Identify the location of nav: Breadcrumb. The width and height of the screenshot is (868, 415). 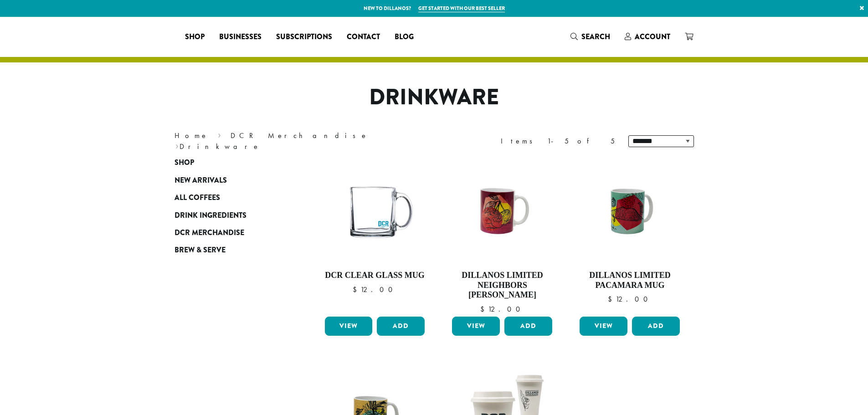
(298, 141).